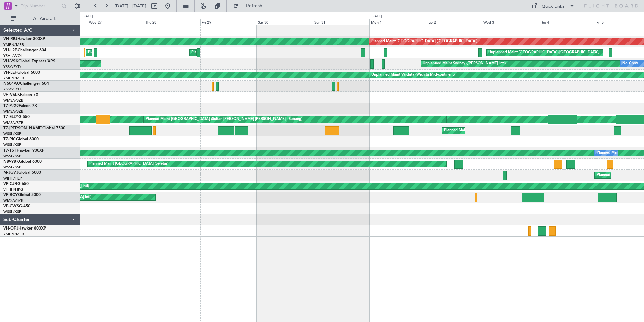 Image resolution: width=644 pixels, height=322 pixels. I want to click on a: N8998KGlobal 6000, so click(23, 162).